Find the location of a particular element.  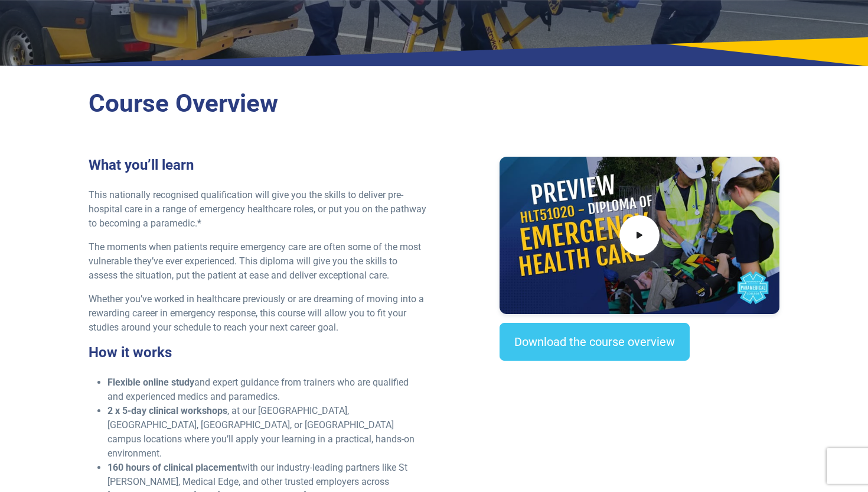

li: and expert guidance from trainers who are qualified and experienced medics and paramedics. is located at coordinates (267, 389).